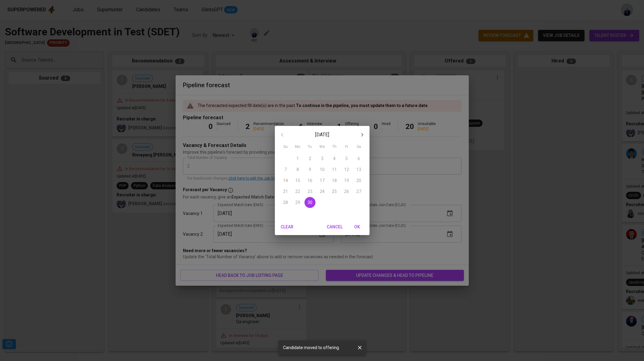  Describe the element at coordinates (357, 227) in the screenshot. I see `span: OK` at that location.